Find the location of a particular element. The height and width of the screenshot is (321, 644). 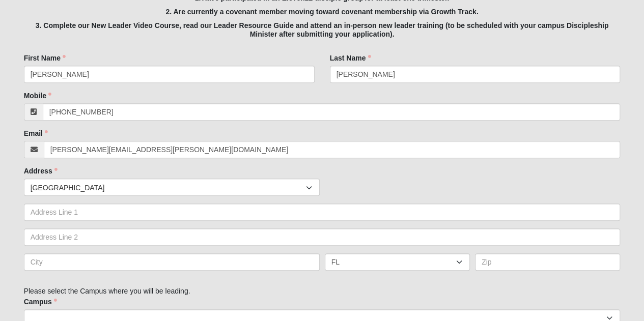

label: Email is located at coordinates (36, 133).